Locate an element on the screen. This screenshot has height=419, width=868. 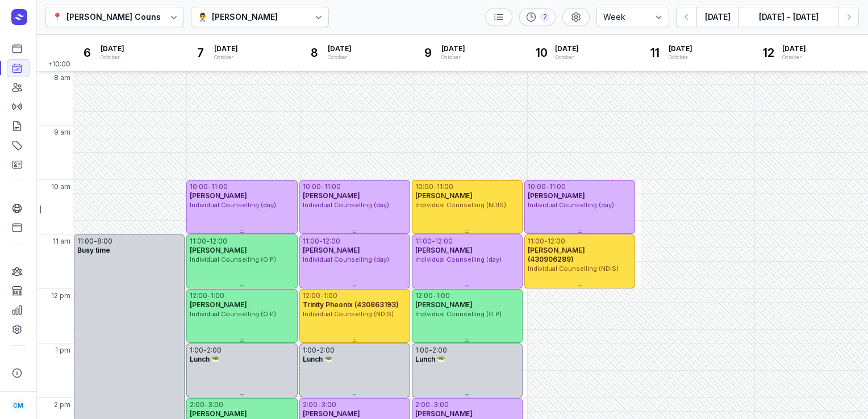
span: Busy time is located at coordinates (94, 250).